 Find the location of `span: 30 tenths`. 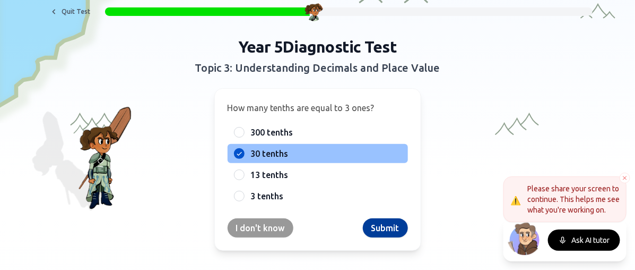

span: 30 tenths is located at coordinates (270, 153).